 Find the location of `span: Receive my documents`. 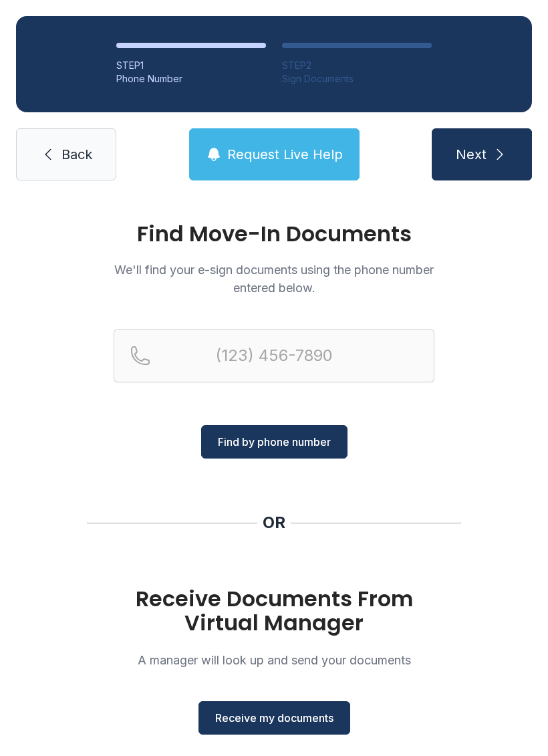

span: Receive my documents is located at coordinates (274, 717).